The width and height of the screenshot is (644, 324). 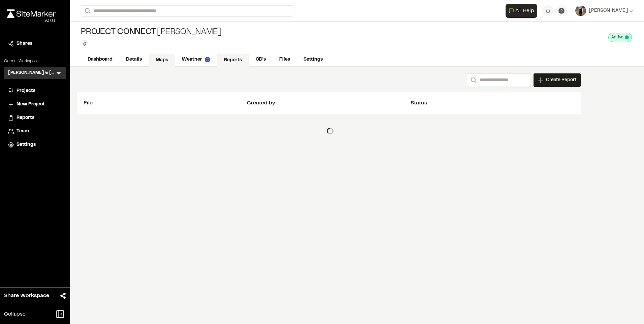 What do you see at coordinates (35, 132) in the screenshot?
I see `a: Team` at bounding box center [35, 132].